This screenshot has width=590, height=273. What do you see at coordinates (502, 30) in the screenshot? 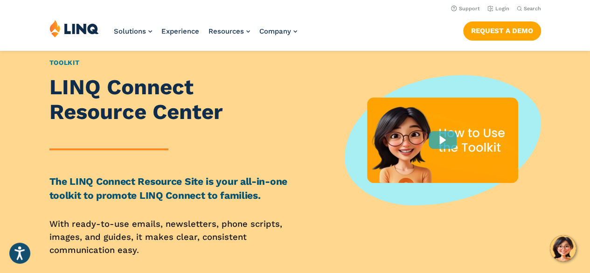
I see `nav: Button Navigation` at bounding box center [502, 30].